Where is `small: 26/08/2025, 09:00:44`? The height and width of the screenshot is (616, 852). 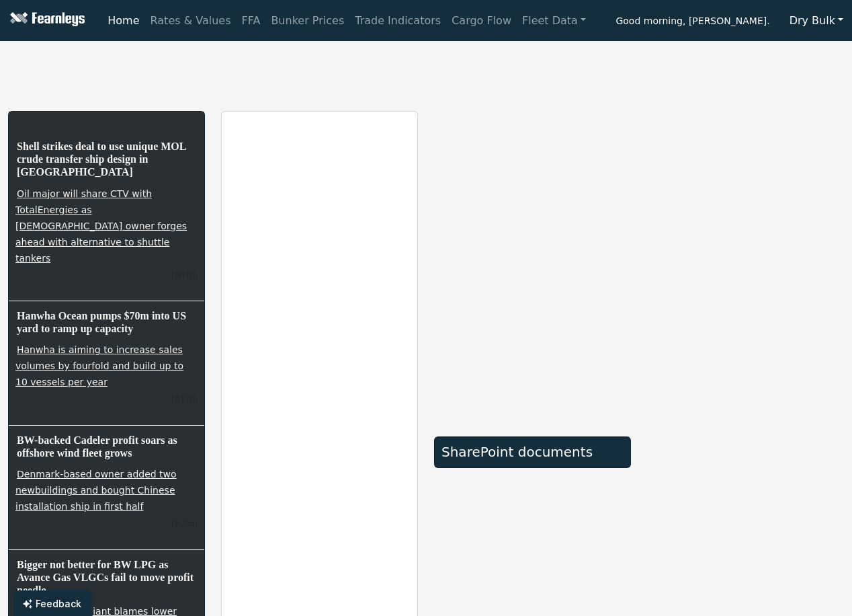 small: 26/08/2025, 09:00:44 is located at coordinates (183, 399).